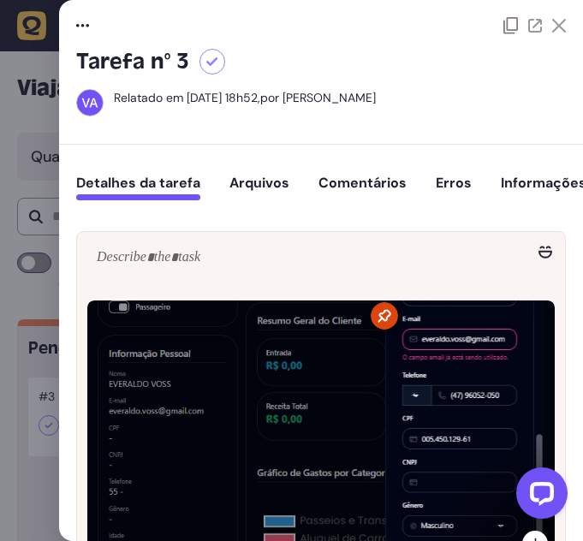 The height and width of the screenshot is (541, 583). What do you see at coordinates (453, 182) in the screenshot?
I see `font: Erros` at bounding box center [453, 182].